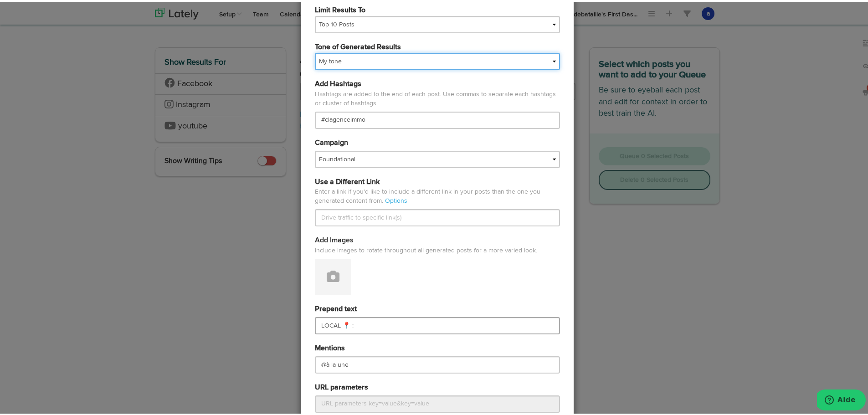 The width and height of the screenshot is (868, 415). What do you see at coordinates (334, 238) in the screenshot?
I see `span: Add Images` at bounding box center [334, 238].